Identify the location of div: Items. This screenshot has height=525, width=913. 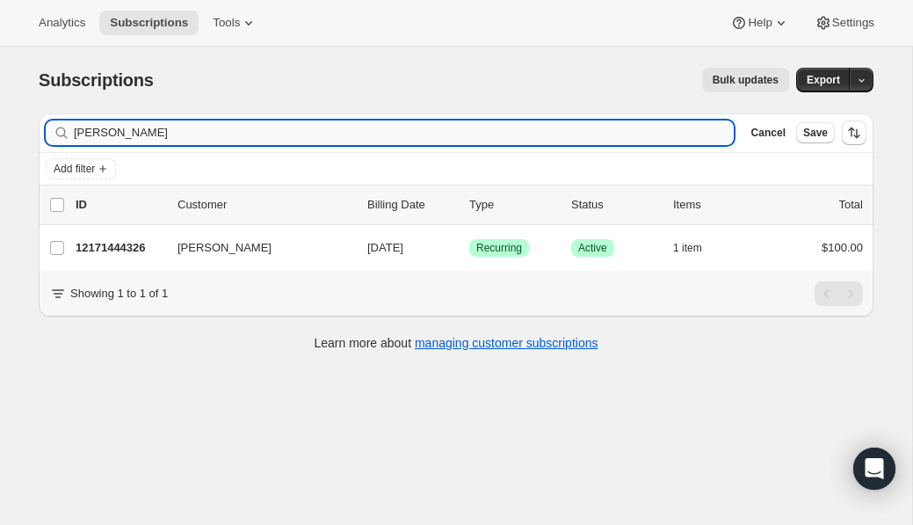
(717, 205).